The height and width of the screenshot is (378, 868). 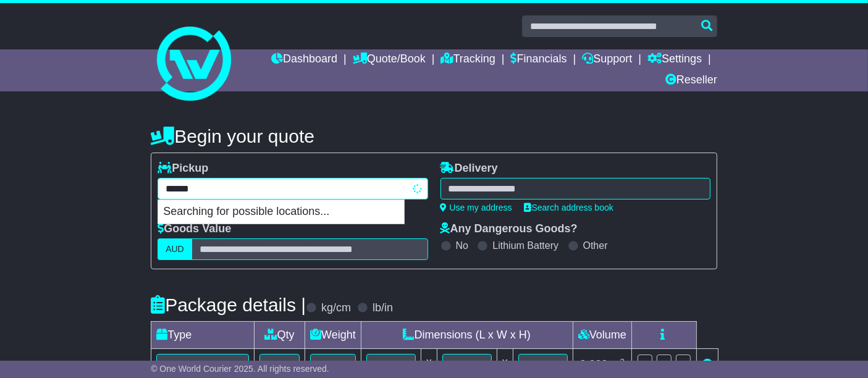 What do you see at coordinates (333, 335) in the screenshot?
I see `td: Weight` at bounding box center [333, 335].